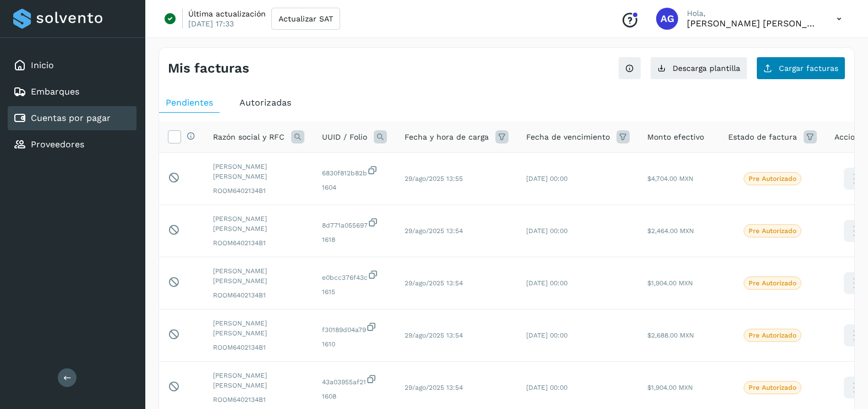  I want to click on a: Inicio, so click(43, 65).